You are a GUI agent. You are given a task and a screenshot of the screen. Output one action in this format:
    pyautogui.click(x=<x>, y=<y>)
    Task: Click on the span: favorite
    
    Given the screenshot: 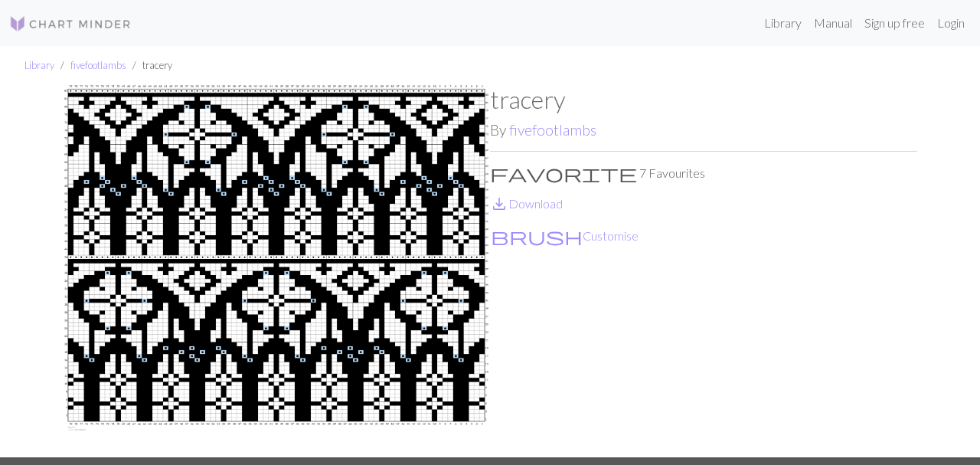 What is the action you would take?
    pyautogui.click(x=564, y=173)
    